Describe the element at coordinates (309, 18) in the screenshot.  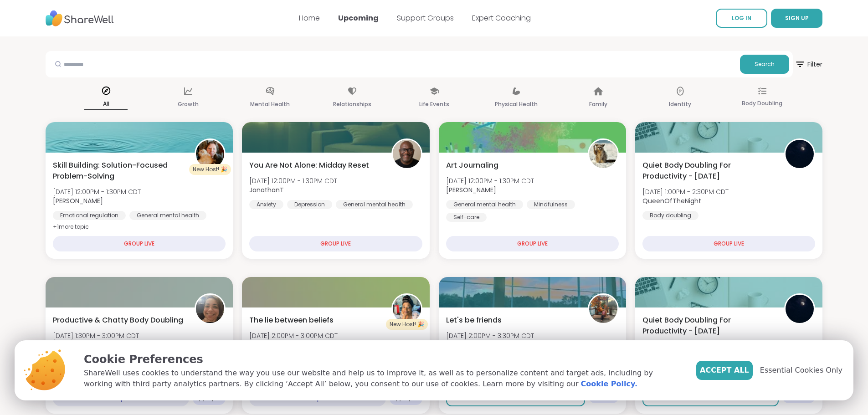
I see `a: Home` at that location.